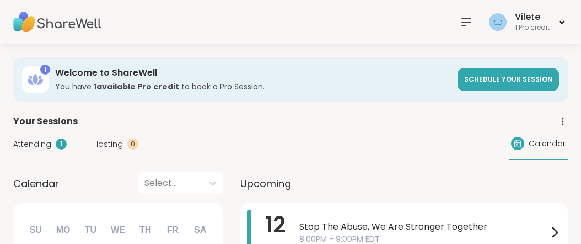 This screenshot has height=244, width=581. Describe the element at coordinates (266, 183) in the screenshot. I see `span: Upcoming` at that location.